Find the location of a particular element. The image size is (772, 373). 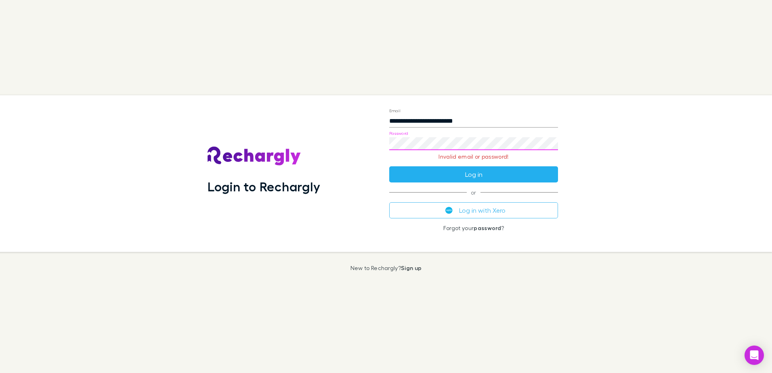

label: Password is located at coordinates (398, 133).